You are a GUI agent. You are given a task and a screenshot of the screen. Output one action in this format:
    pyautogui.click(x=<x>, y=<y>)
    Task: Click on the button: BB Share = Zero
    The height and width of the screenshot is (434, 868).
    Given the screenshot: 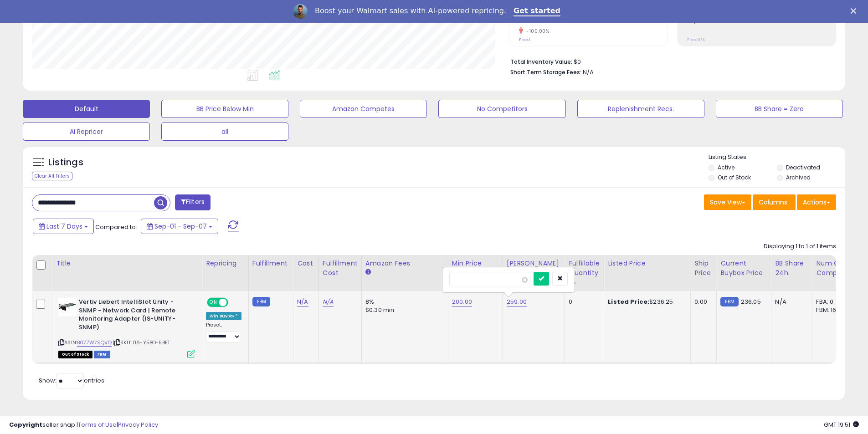 What is the action you would take?
    pyautogui.click(x=779, y=109)
    